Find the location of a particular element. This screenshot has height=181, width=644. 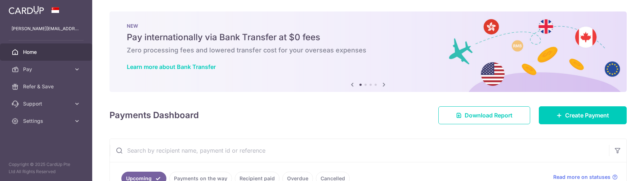

span: Home is located at coordinates (47, 52).